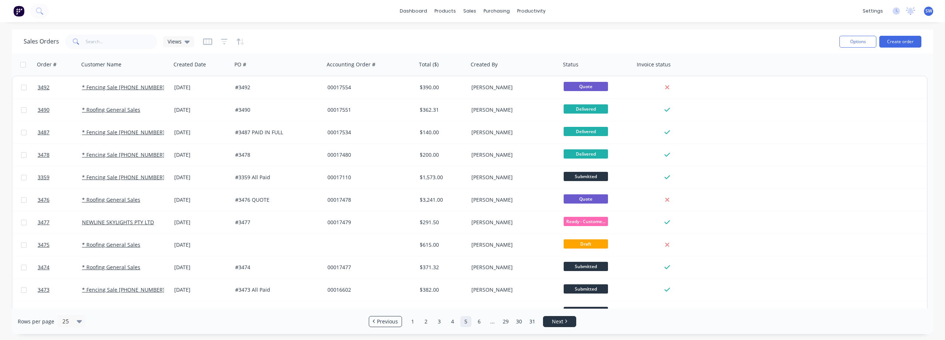 The height and width of the screenshot is (340, 945). What do you see at coordinates (466, 322) in the screenshot?
I see `a: Page 5 is your current page` at bounding box center [466, 322].